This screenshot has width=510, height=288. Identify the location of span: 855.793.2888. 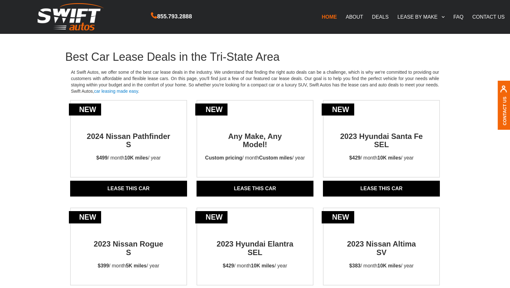
(174, 16).